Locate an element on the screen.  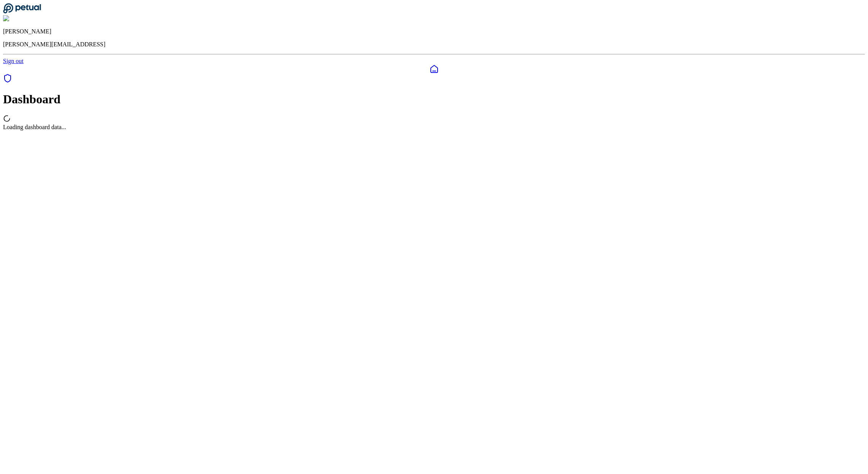
a: Go to Dashboard is located at coordinates (22, 11).